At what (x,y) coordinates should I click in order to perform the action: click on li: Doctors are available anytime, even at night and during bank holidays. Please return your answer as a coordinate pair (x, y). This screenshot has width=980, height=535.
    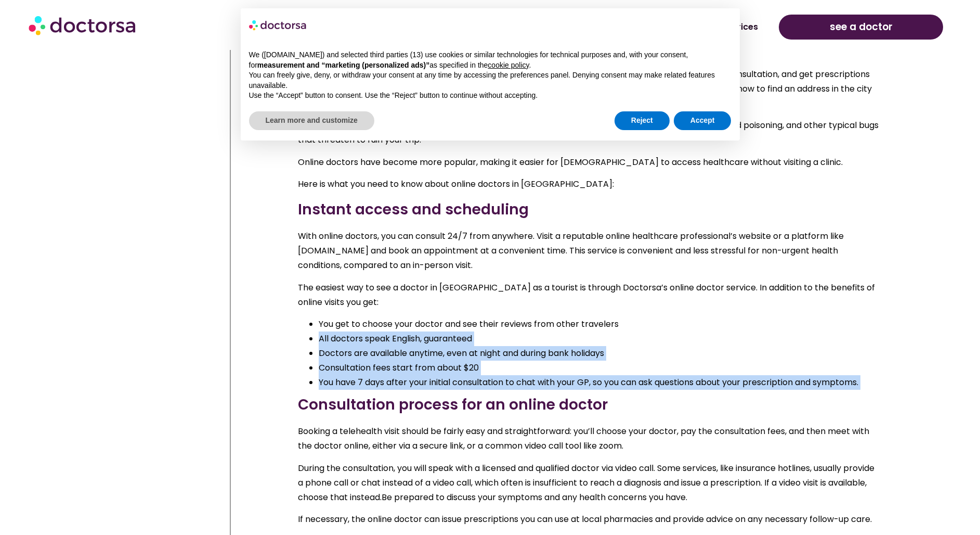
    Looking at the image, I should click on (600, 353).